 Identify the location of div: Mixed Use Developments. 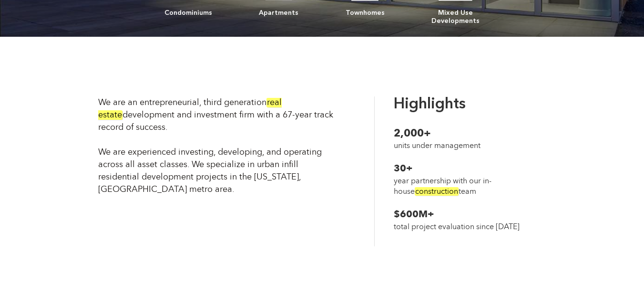
(456, 15).